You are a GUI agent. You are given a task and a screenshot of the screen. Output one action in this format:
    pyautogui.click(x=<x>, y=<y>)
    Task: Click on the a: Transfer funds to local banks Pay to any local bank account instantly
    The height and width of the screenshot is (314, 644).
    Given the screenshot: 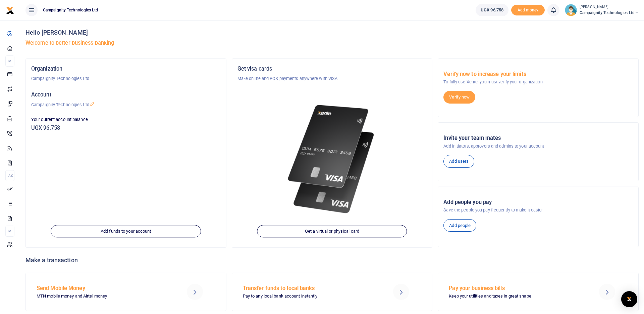 What is the action you would take?
    pyautogui.click(x=332, y=291)
    